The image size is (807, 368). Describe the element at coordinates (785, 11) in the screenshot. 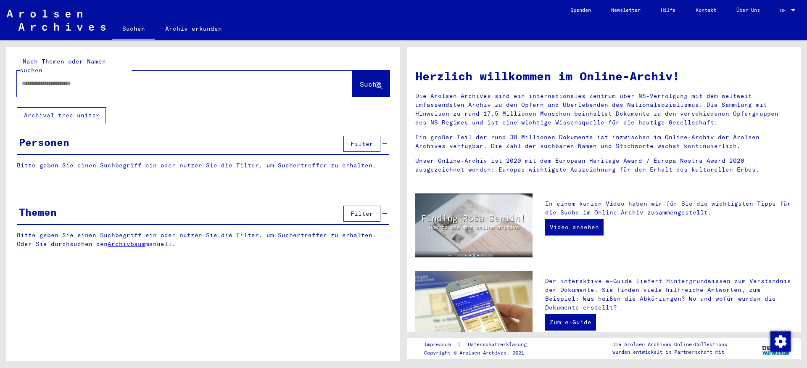

I see `span: DE` at that location.